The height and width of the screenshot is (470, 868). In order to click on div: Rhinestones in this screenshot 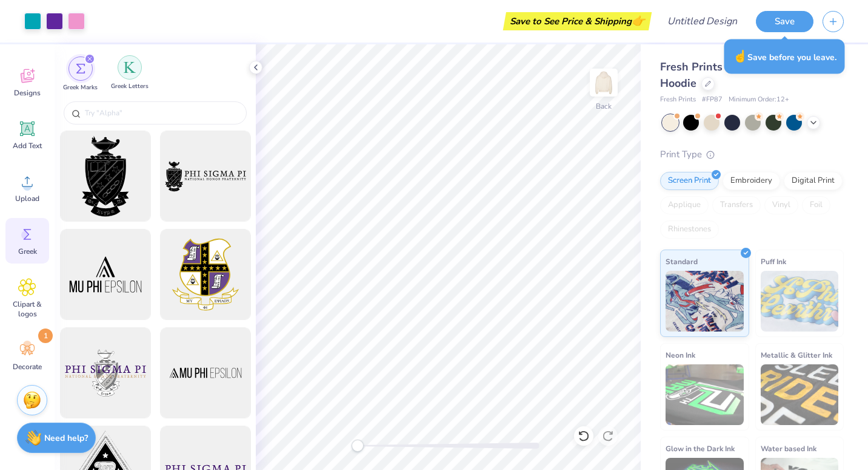, I will do `click(689, 229)`.